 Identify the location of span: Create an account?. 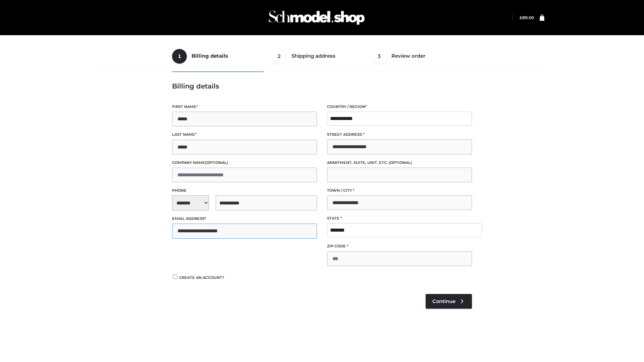
(201, 277).